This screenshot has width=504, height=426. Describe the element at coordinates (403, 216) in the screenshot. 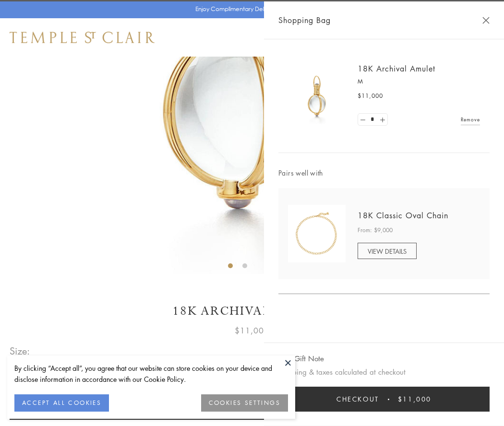

I see `a: 18K Classic Oval Chain` at that location.